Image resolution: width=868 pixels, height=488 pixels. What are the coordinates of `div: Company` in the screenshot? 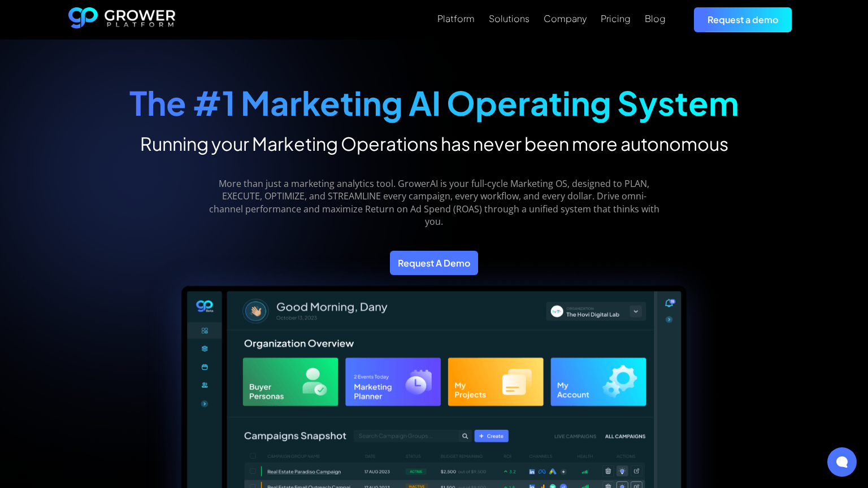 It's located at (566, 18).